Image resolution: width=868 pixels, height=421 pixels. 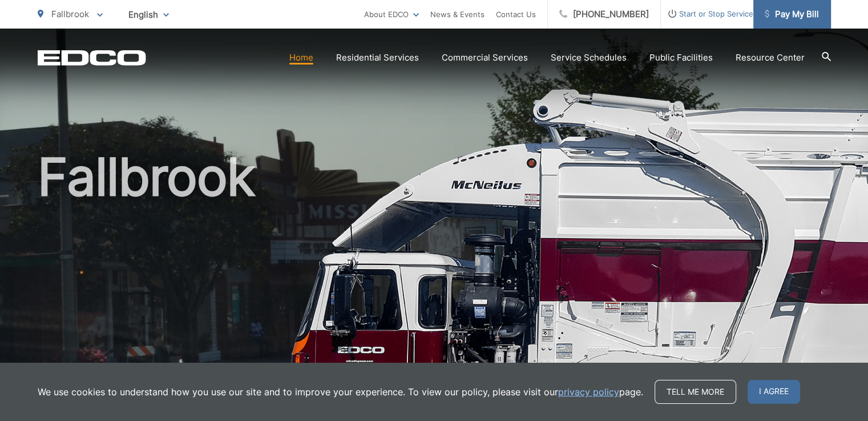 I want to click on span: English, so click(x=149, y=15).